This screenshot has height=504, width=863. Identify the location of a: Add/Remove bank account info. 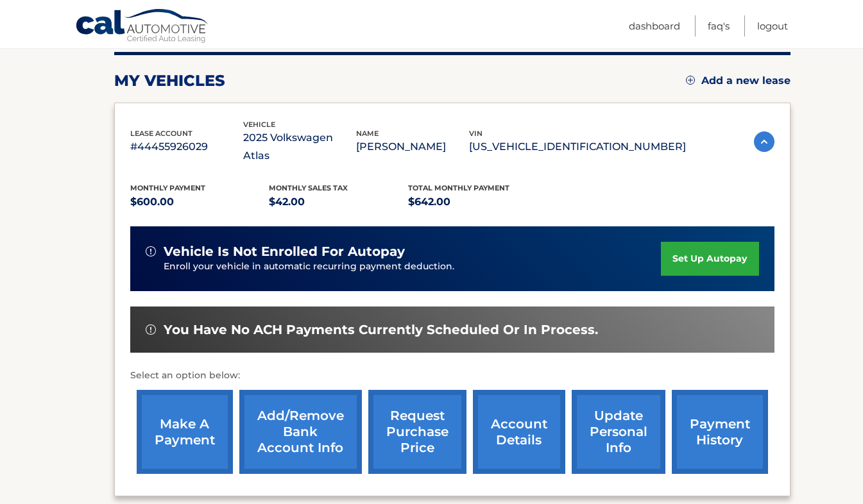
(300, 432).